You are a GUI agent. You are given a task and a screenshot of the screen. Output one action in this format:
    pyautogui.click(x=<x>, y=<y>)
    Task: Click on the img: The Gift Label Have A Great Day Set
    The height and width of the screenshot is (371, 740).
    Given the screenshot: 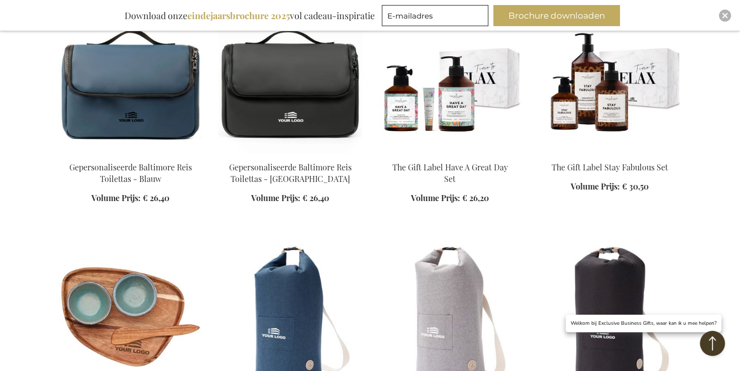 What is the action you would take?
    pyautogui.click(x=450, y=83)
    